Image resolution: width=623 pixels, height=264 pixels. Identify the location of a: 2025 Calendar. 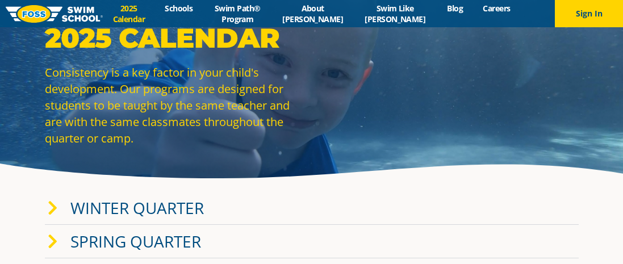
(129, 14).